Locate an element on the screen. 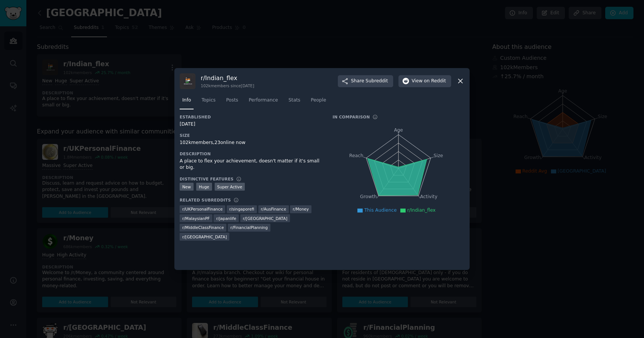 This screenshot has width=644, height=338. h3: Distinctive Features is located at coordinates (206, 179).